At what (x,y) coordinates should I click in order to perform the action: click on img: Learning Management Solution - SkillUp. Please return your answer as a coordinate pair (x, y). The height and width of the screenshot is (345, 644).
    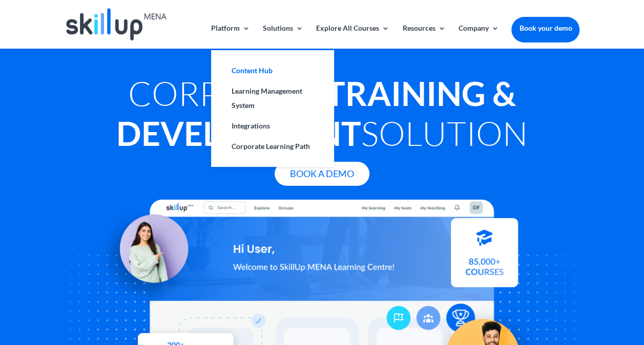
    Looking at the image, I should click on (147, 255).